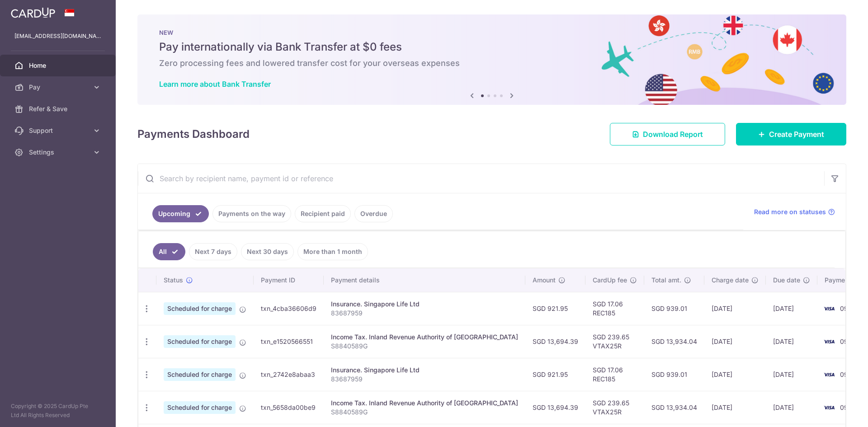 This screenshot has height=427, width=868. I want to click on td: txn_2742e8abaa3, so click(289, 374).